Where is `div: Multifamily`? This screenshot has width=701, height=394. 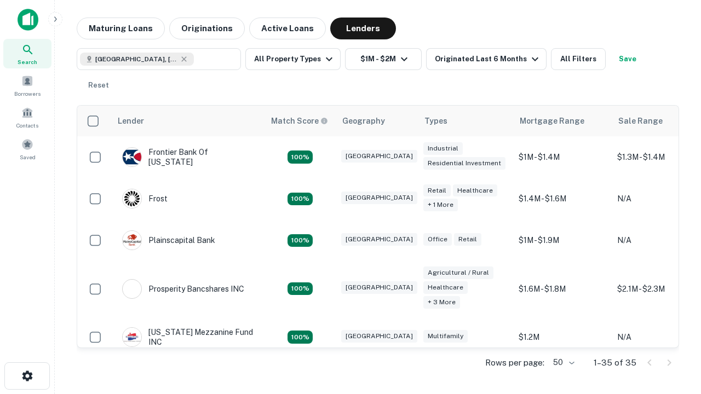 div: Multifamily is located at coordinates (445, 336).